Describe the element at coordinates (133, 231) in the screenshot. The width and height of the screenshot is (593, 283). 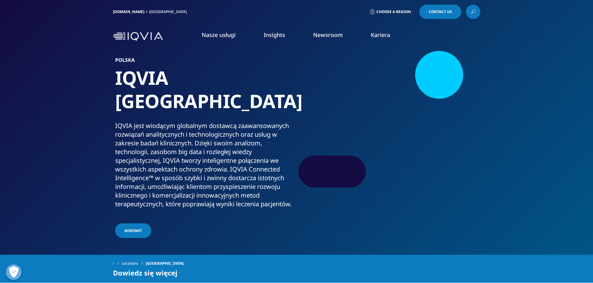
I see `span: KONTAKT` at that location.